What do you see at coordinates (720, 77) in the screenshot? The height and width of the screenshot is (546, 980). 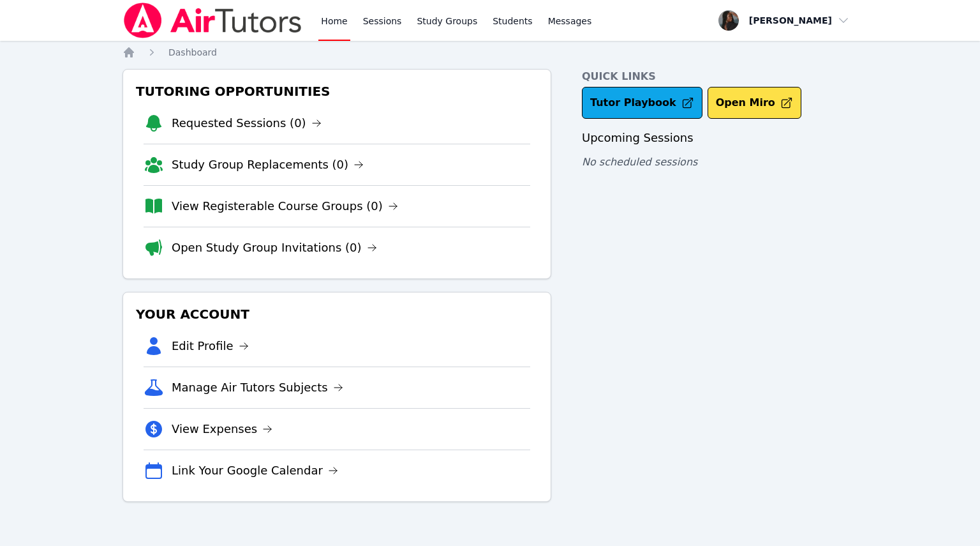 I see `h4: Quick Links` at bounding box center [720, 77].